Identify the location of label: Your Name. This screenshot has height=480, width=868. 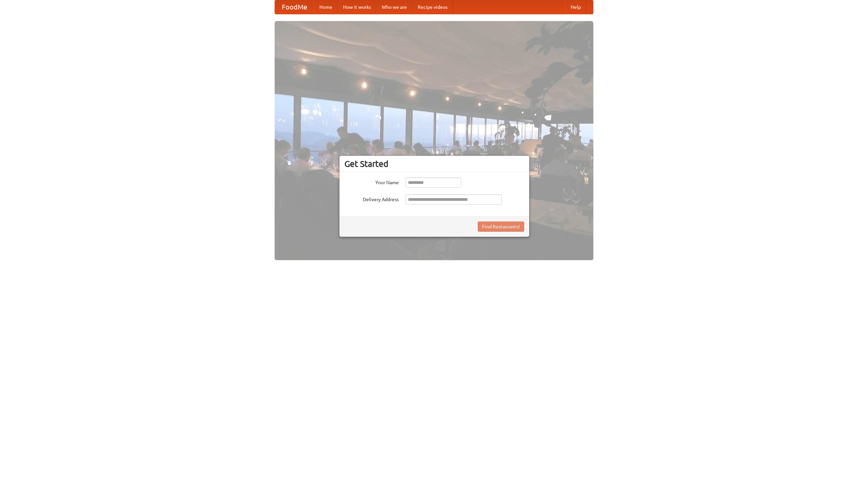
(371, 181).